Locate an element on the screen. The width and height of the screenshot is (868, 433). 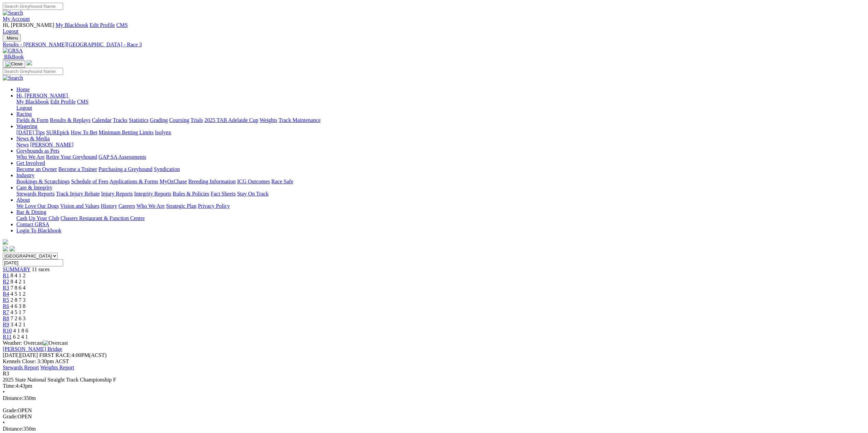
span: R10 is located at coordinates (7, 330).